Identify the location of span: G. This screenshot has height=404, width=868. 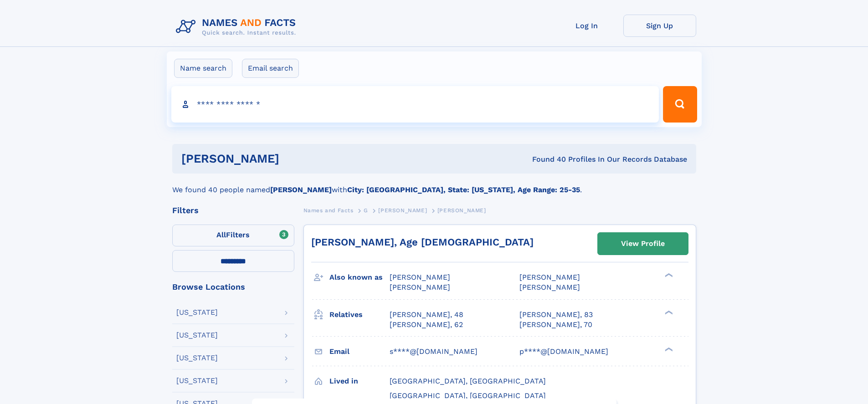
(366, 210).